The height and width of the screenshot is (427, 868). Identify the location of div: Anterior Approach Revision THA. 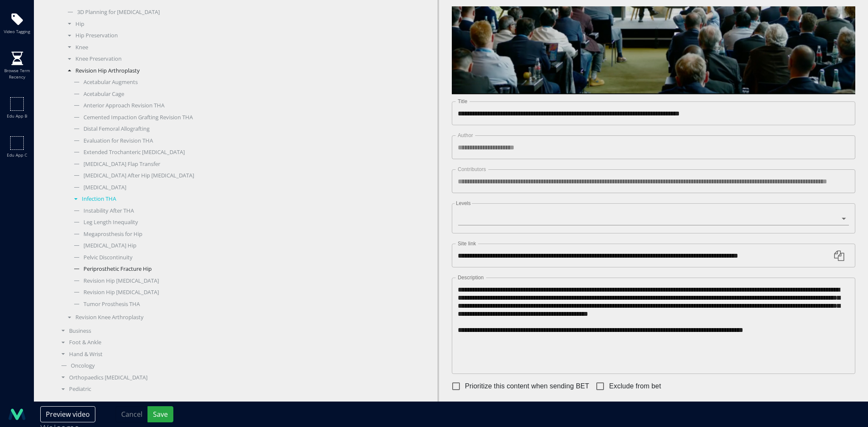
(150, 105).